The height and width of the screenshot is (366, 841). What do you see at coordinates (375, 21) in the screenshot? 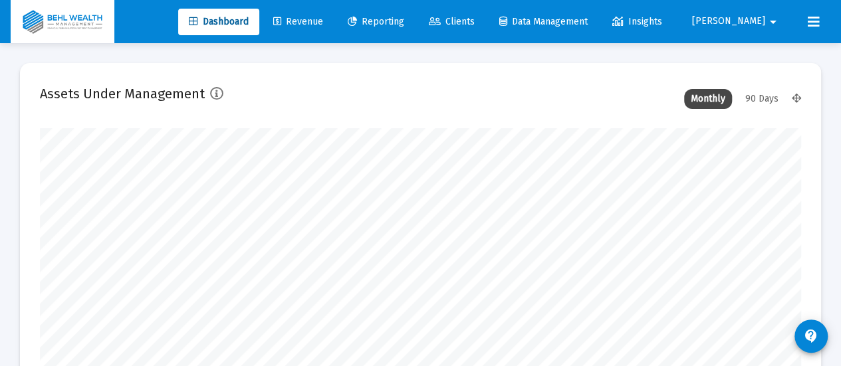
I see `span: Reporting` at bounding box center [375, 21].